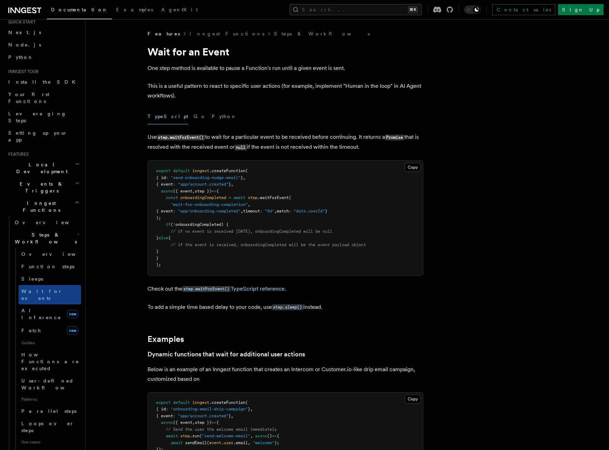 The height and width of the screenshot is (450, 609). What do you see at coordinates (31, 331) in the screenshot?
I see `span: Fetch` at bounding box center [31, 331].